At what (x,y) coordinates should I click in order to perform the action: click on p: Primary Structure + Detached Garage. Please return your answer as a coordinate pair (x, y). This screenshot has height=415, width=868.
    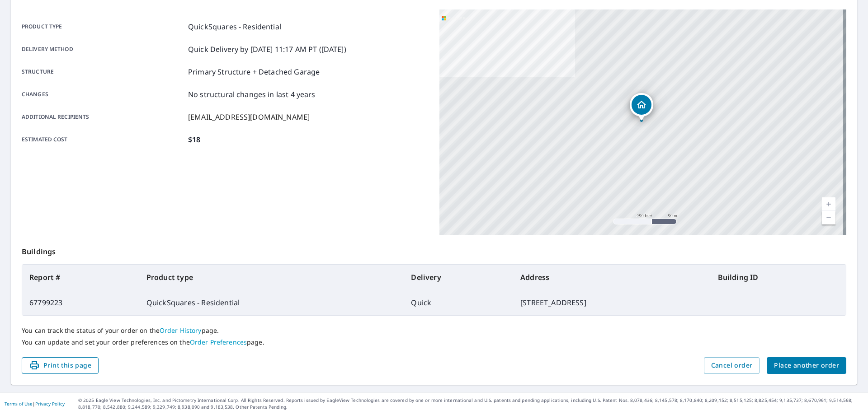
    Looking at the image, I should click on (254, 72).